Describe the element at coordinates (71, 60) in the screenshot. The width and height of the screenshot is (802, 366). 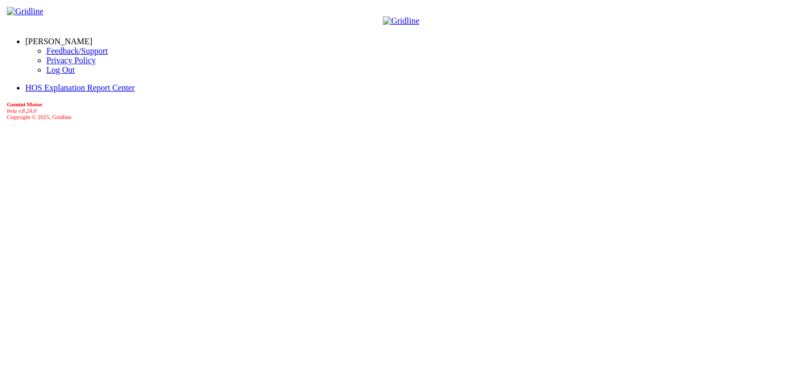
I see `a: Privacy Policy` at that location.